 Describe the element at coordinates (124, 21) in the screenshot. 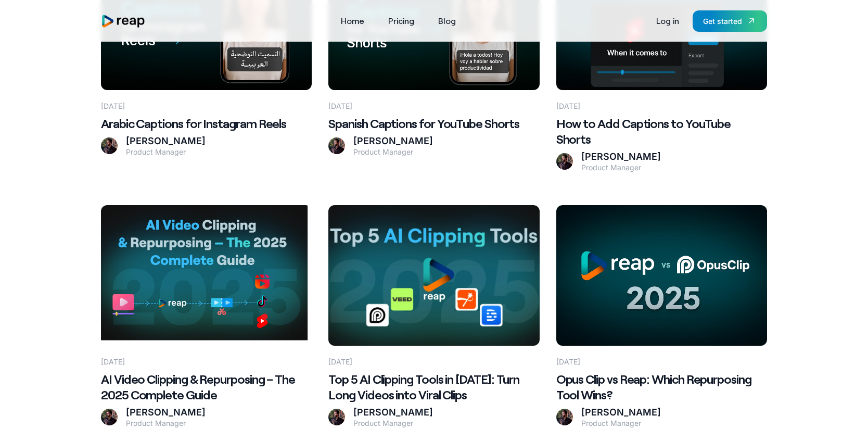

I see `a: home` at that location.